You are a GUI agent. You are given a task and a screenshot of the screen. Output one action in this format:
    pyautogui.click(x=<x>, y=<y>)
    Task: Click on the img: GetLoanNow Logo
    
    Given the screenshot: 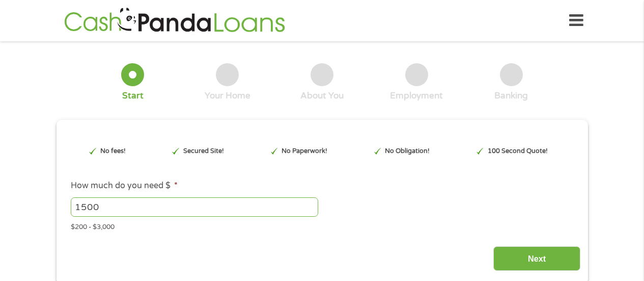 What is the action you would take?
    pyautogui.click(x=174, y=20)
    